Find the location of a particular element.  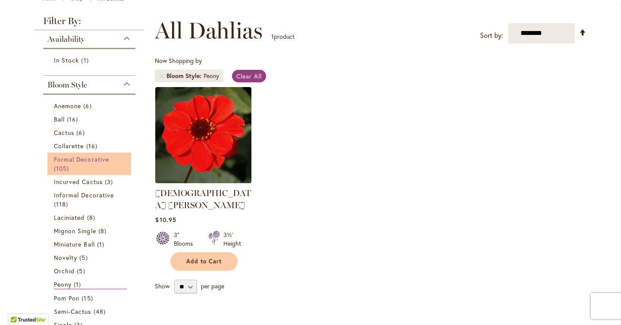

span: Semi-Cactus is located at coordinates (72, 311).